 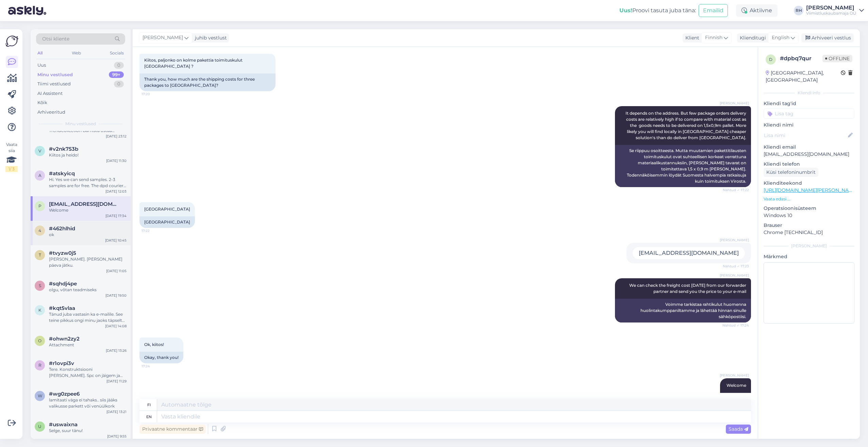 What do you see at coordinates (683, 311) in the screenshot?
I see `div: Voimme tarkistaa rahtikulut huomenna huolintakumppaniltamme ja lähettää hinnan sinulle sähköposti...` at bounding box center [683, 311].